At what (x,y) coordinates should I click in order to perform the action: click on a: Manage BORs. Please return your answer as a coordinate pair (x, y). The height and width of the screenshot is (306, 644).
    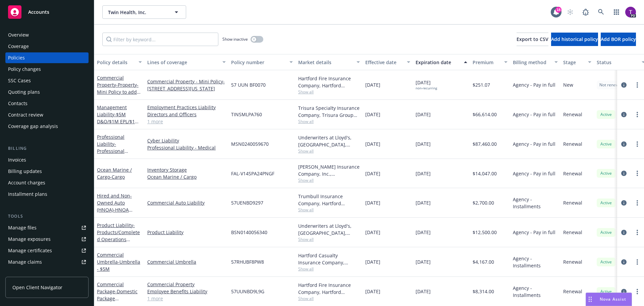
    Looking at the image, I should click on (47, 273).